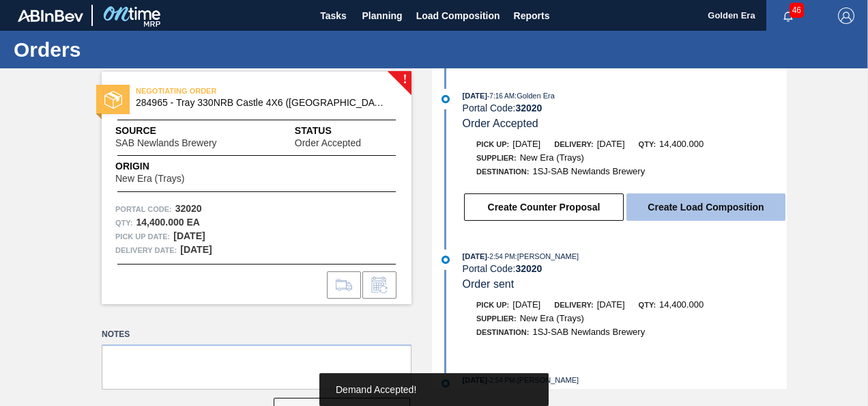 Image resolution: width=868 pixels, height=406 pixels. Describe the element at coordinates (379, 285) in the screenshot. I see `div: Inform order change` at that location.